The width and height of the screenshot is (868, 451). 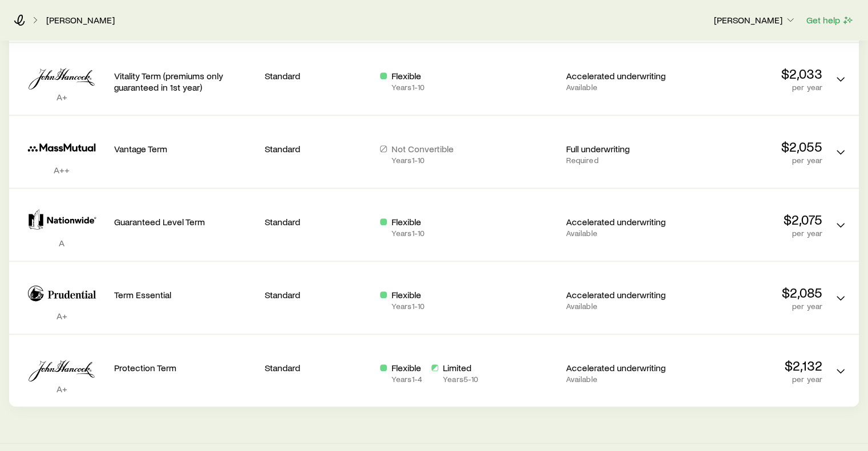 I want to click on p: A, so click(x=62, y=243).